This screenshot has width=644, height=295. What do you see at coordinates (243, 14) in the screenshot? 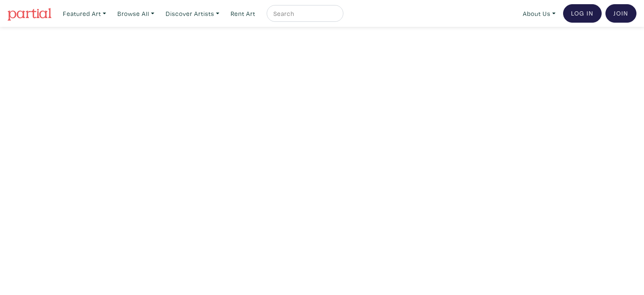
I see `a: Rent Art` at bounding box center [243, 14].